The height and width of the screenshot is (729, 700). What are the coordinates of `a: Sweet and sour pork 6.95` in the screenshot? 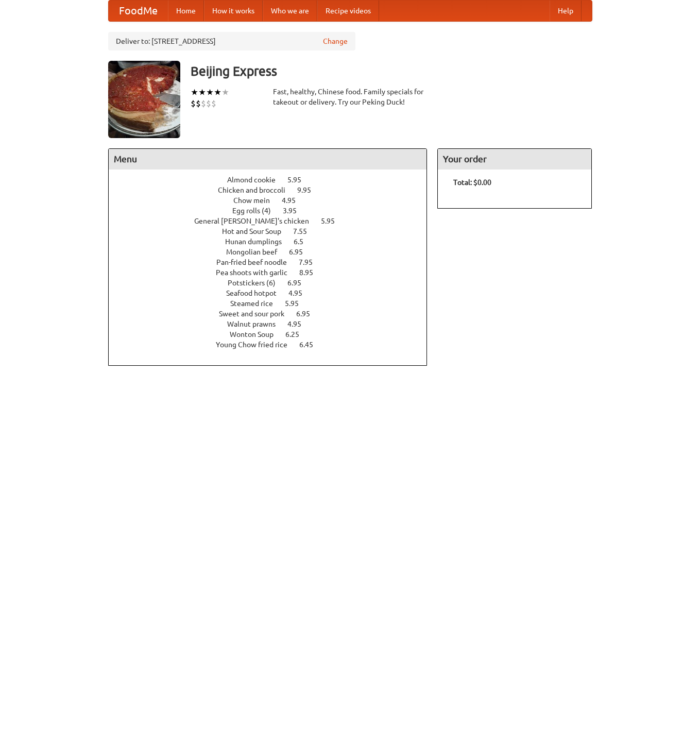 It's located at (274, 314).